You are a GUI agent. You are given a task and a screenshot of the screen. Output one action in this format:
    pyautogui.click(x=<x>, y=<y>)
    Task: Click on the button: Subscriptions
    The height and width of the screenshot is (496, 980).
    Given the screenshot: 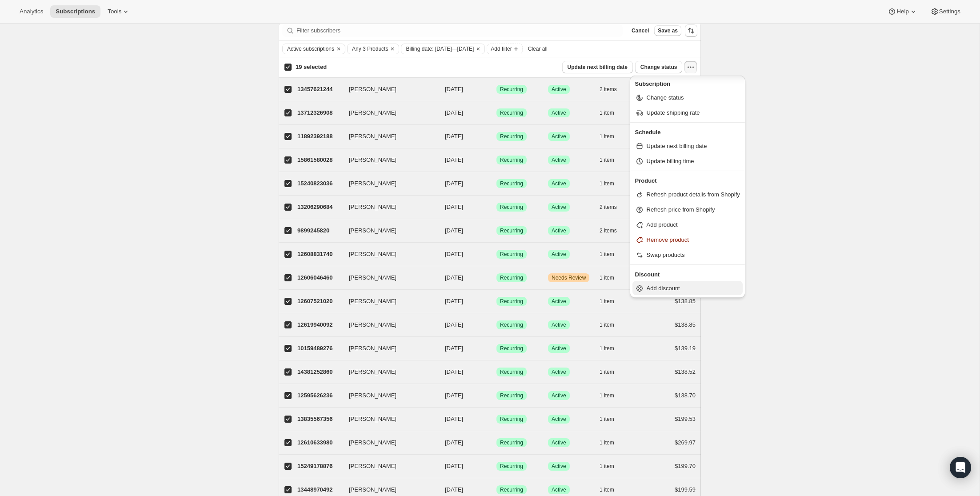 What is the action you would take?
    pyautogui.click(x=75, y=12)
    